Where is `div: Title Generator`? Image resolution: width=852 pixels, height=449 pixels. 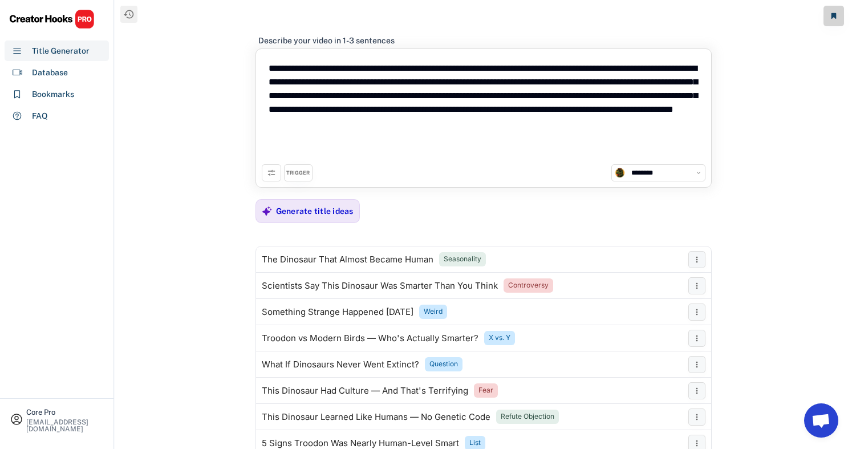
div: Title Generator is located at coordinates (60, 51).